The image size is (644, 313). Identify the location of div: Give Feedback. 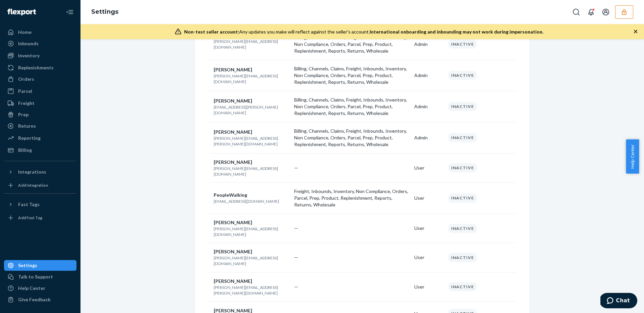
(34, 299).